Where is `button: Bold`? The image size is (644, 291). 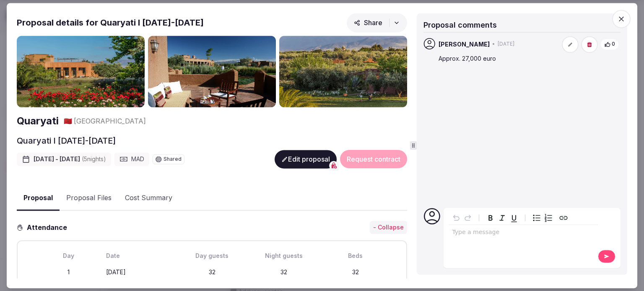 button: Bold is located at coordinates (490, 218).